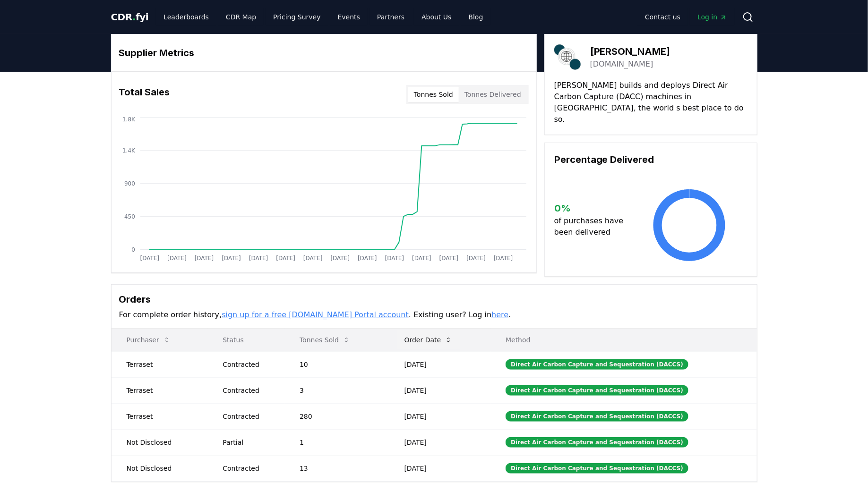 The width and height of the screenshot is (868, 491). I want to click on a: Pricing Survey, so click(297, 17).